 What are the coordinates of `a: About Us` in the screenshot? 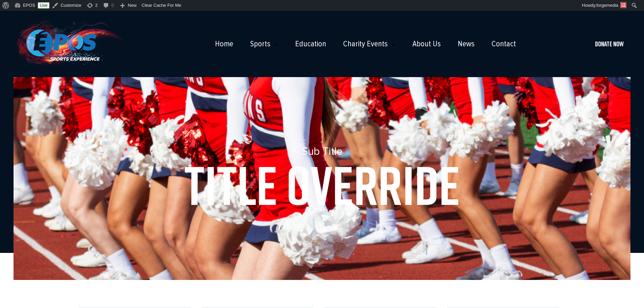 It's located at (427, 44).